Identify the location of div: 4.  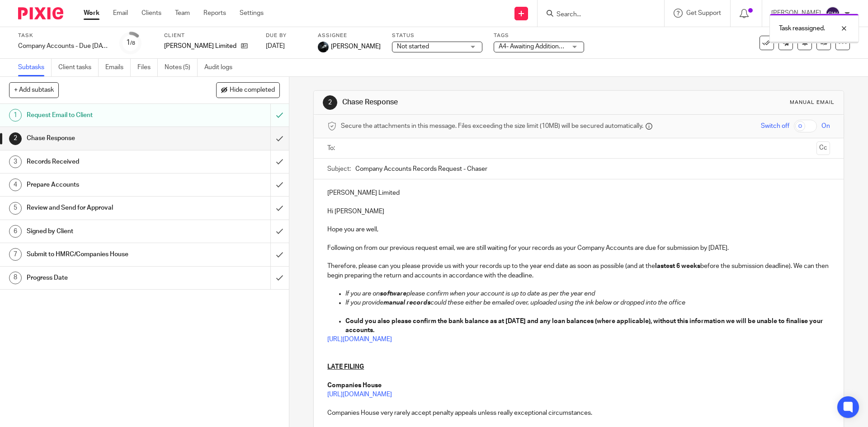
(16, 185).